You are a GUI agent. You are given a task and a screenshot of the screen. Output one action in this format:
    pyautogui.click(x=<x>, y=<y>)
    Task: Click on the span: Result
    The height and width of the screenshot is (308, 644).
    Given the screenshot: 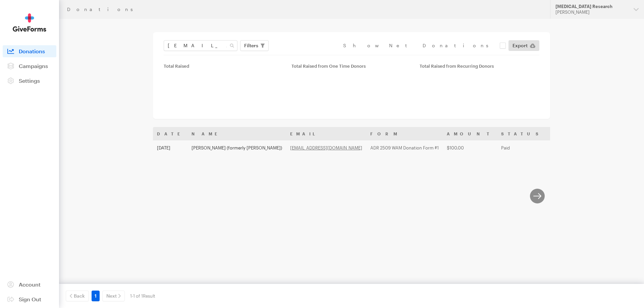 What is the action you would take?
    pyautogui.click(x=149, y=296)
    